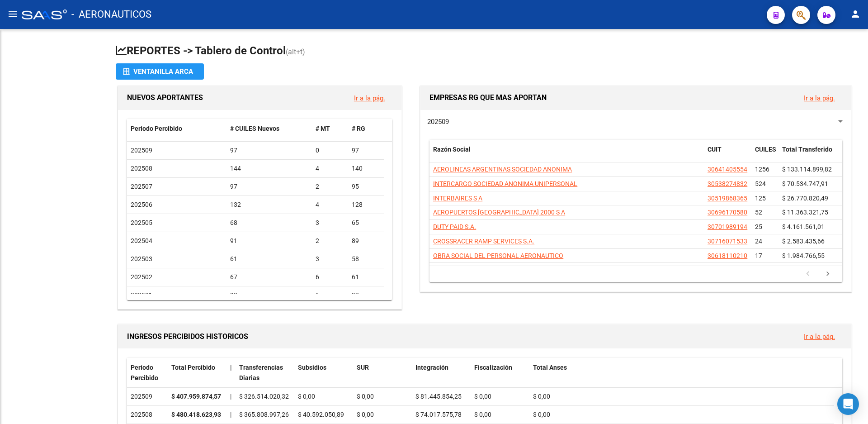 Image resolution: width=868 pixels, height=424 pixels. I want to click on span: NUEVOS APORTANTES, so click(165, 97).